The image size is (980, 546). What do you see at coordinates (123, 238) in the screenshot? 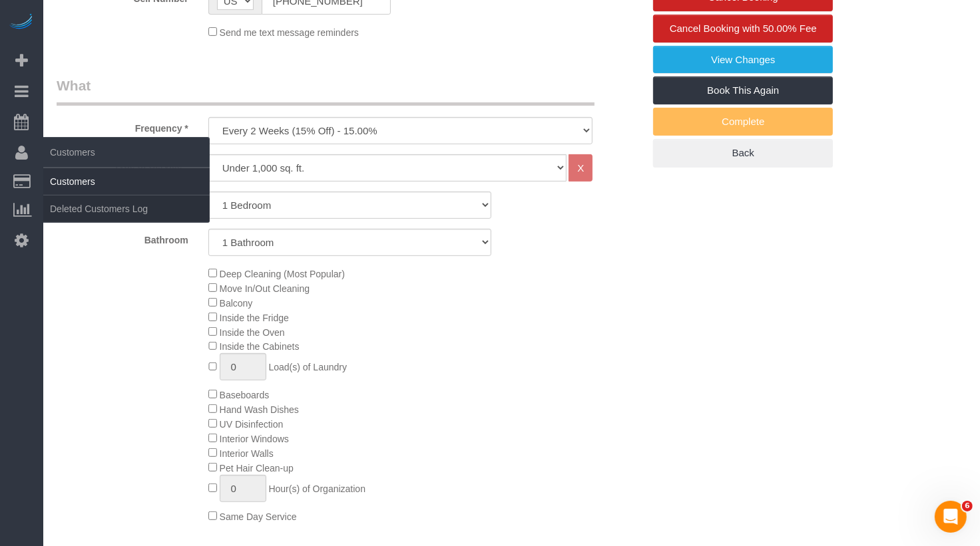
I see `label: Bathroom` at bounding box center [123, 238].